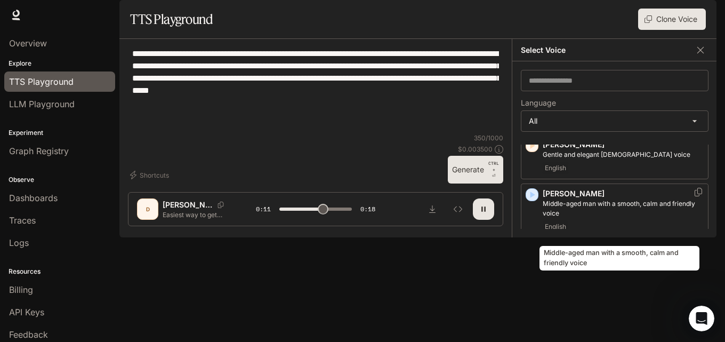  Describe the element at coordinates (623, 155) in the screenshot. I see `p: Gentle and elegant female voice` at that location.